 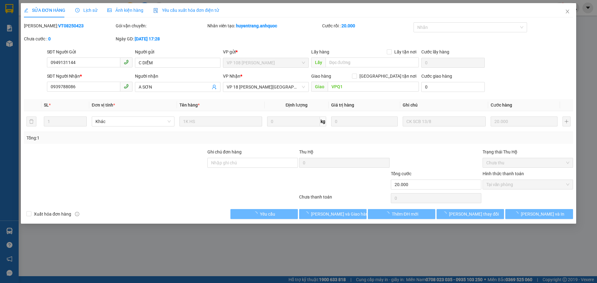 I want to click on div: Ngày GD:, so click(x=161, y=39).